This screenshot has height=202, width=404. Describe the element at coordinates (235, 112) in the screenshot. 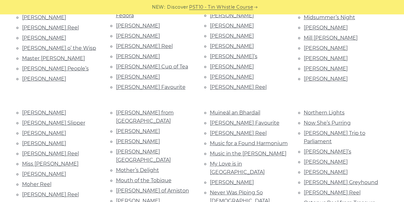

I see `a: Muineál an Bhardail` at that location.